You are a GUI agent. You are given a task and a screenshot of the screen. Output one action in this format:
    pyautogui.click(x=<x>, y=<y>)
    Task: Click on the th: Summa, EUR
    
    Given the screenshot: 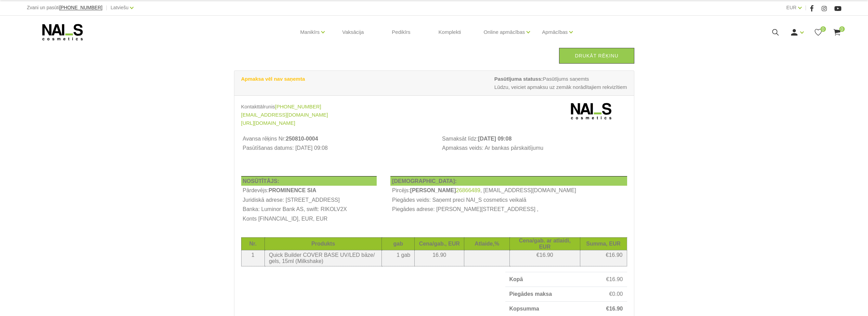 What is the action you would take?
    pyautogui.click(x=603, y=244)
    